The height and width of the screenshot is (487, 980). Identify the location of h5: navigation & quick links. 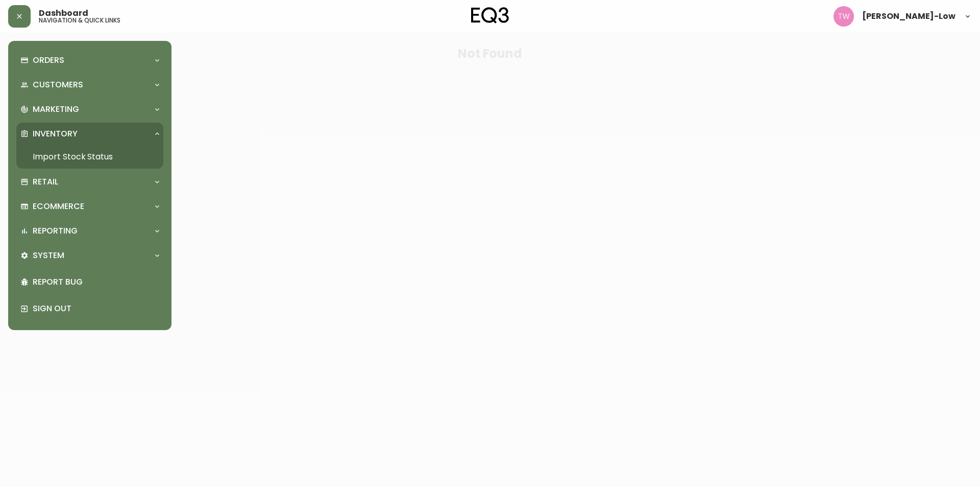
(80, 21).